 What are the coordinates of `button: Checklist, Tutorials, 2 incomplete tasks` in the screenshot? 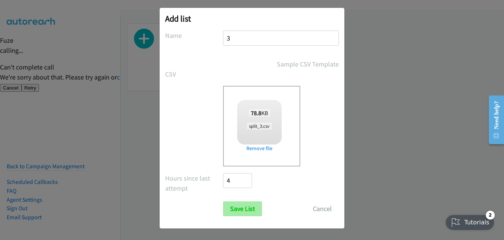 It's located at (29, 15).